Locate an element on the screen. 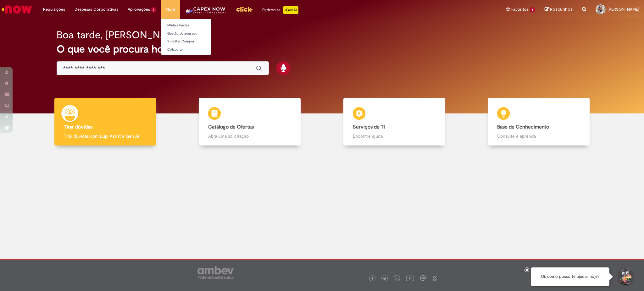 The width and height of the screenshot is (644, 291). span: Requisições is located at coordinates (54, 10).